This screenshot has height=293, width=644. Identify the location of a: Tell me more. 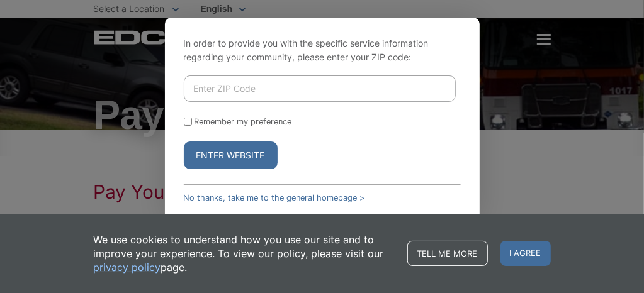
(447, 253).